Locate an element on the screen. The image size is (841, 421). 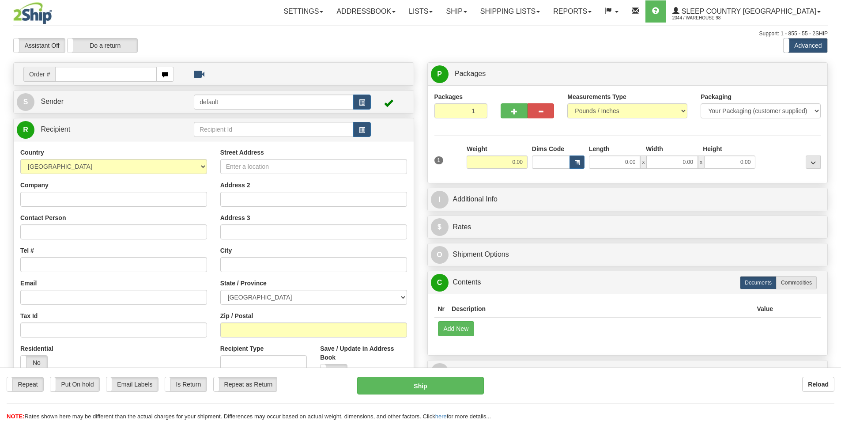
span: P is located at coordinates (440, 74).